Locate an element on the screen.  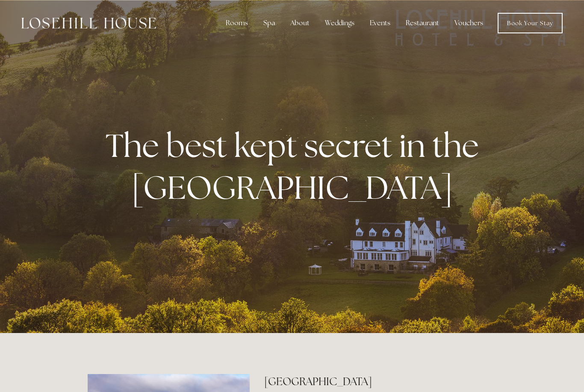
a: Book Your Stay is located at coordinates (530, 23).